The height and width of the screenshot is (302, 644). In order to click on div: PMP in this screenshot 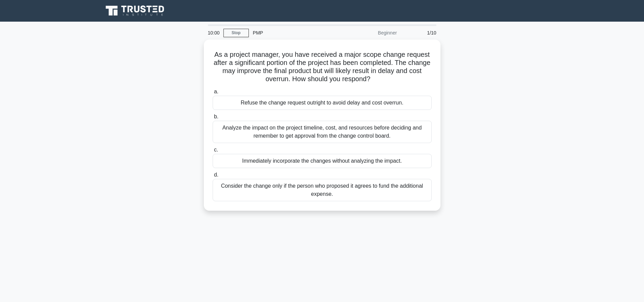, I will do `click(295, 33)`.